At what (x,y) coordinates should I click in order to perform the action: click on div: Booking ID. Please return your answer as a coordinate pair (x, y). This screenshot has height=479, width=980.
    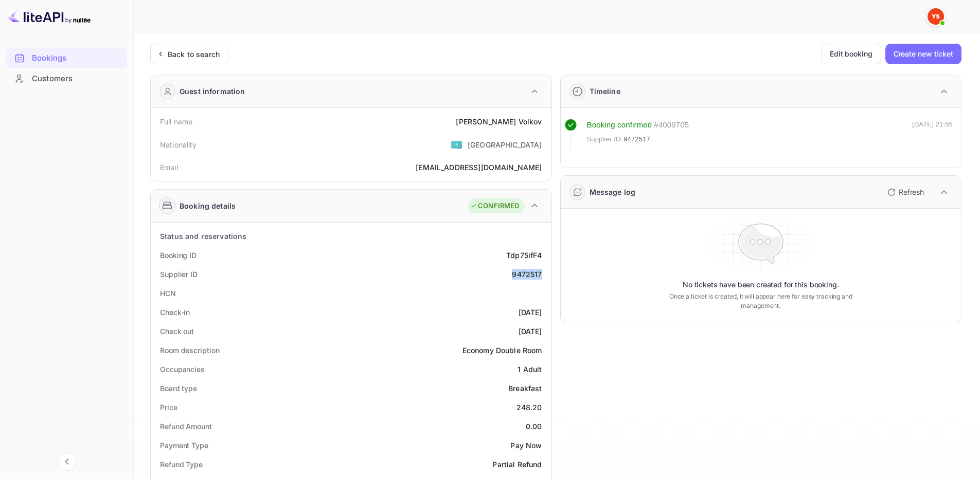
    Looking at the image, I should click on (178, 255).